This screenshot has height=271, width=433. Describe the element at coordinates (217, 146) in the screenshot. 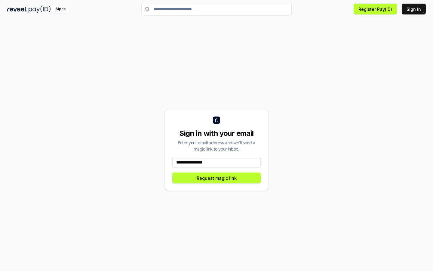

I see `div: Enter your email address and we’ll send a magic link to your inbox.` at that location.